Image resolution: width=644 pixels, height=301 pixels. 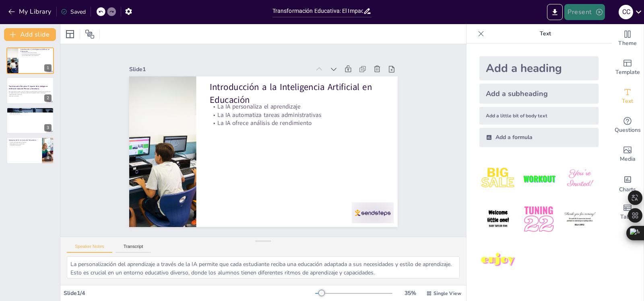 What do you see at coordinates (30, 110) in the screenshot?
I see `p: Ejemplos de IA en Aulas de Primaria` at bounding box center [30, 110].